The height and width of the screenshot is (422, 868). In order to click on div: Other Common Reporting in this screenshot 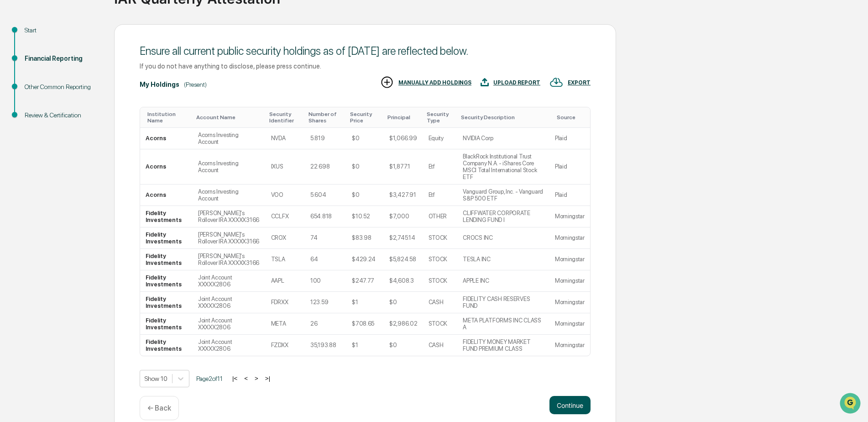, I will do `click(62, 87)`.